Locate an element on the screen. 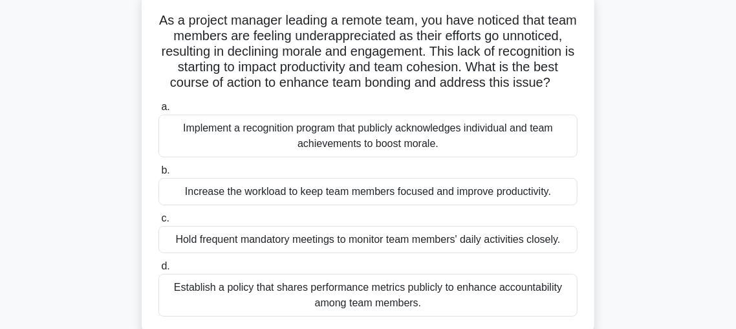 The width and height of the screenshot is (736, 329). div: Establish a policy that shares performance metrics publicly to enhance accountability among team ... is located at coordinates (368, 295).